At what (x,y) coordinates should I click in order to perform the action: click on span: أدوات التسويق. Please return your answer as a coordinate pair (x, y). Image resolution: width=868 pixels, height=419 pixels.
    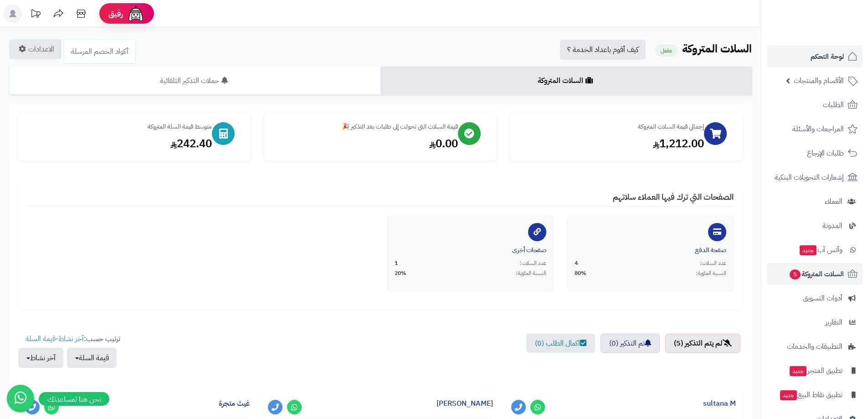
    Looking at the image, I should click on (822, 298).